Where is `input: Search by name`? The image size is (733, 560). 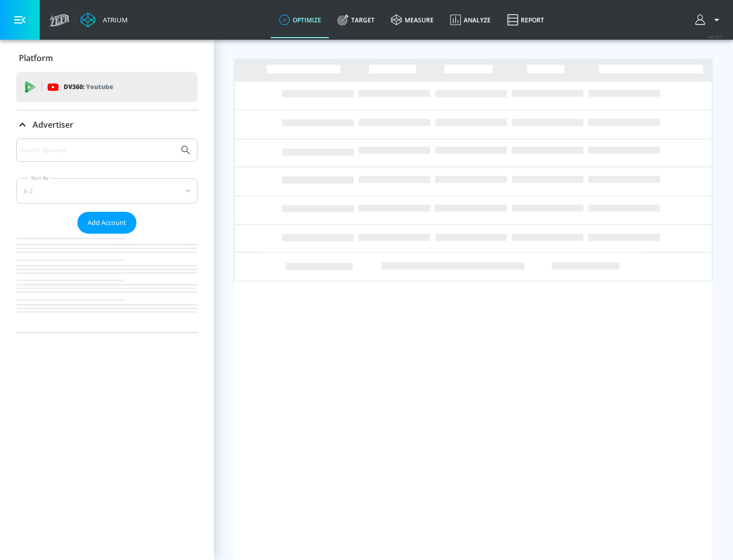 input: Search by name is located at coordinates (97, 150).